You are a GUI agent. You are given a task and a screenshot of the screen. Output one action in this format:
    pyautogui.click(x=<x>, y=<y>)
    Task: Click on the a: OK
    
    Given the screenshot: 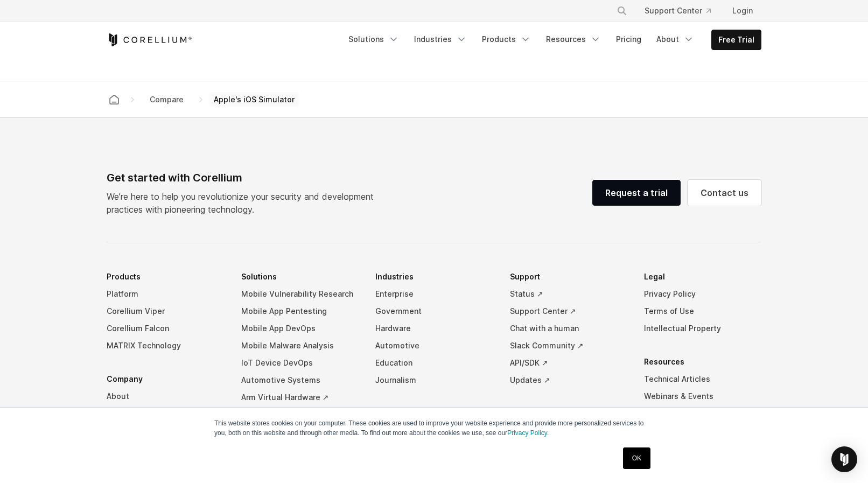 What is the action you would take?
    pyautogui.click(x=637, y=459)
    